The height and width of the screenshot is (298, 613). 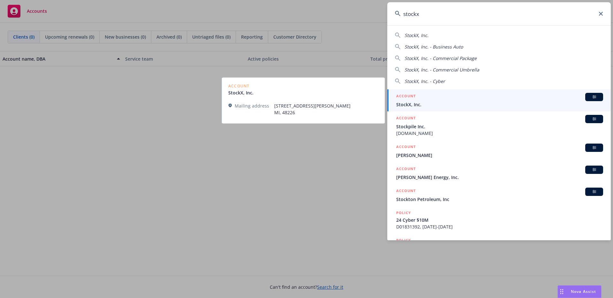 What do you see at coordinates (499, 248) in the screenshot?
I see `a: POLICY` at bounding box center [499, 248].